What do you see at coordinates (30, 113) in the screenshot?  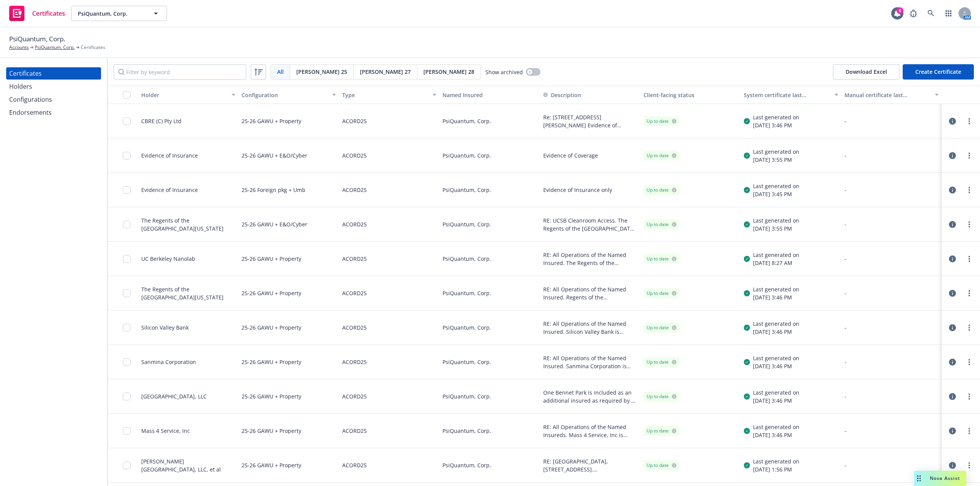 I see `div: Endorsements` at bounding box center [30, 113].